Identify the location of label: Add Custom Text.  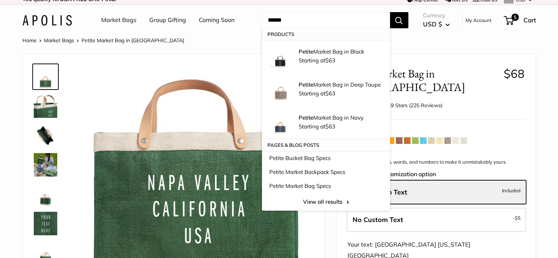
(436, 192).